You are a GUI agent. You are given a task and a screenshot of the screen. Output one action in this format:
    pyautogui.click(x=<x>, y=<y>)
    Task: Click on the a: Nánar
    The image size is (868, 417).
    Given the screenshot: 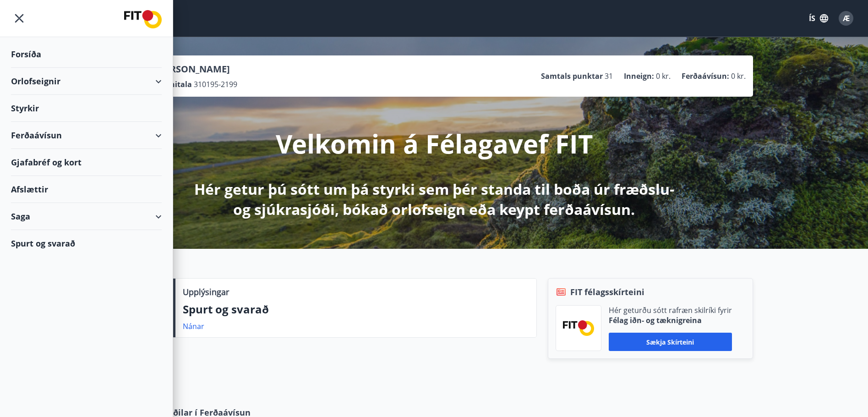 What is the action you would take?
    pyautogui.click(x=194, y=326)
    